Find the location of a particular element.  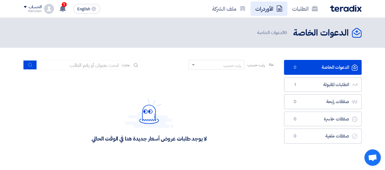

input: ابحث بعنوان أو رقم الطلب is located at coordinates (79, 65).